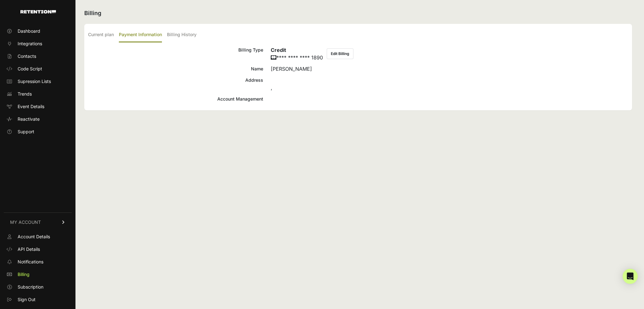  Describe the element at coordinates (38, 132) in the screenshot. I see `a: Support` at that location.